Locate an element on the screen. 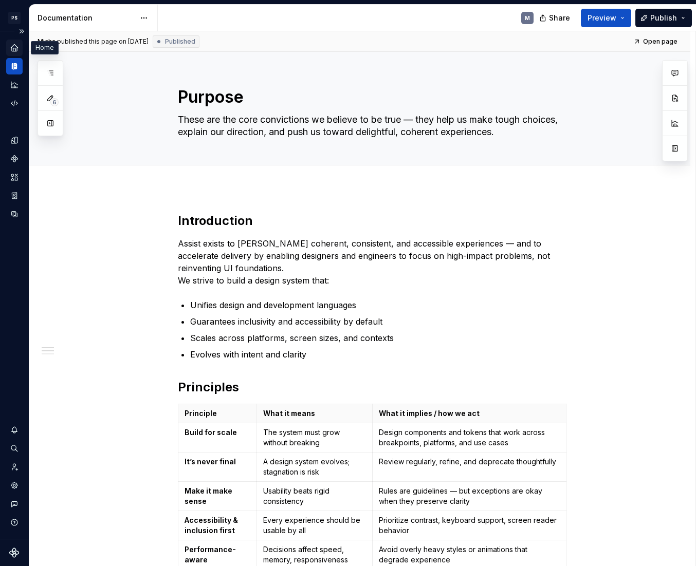  button: PS is located at coordinates (14, 17).